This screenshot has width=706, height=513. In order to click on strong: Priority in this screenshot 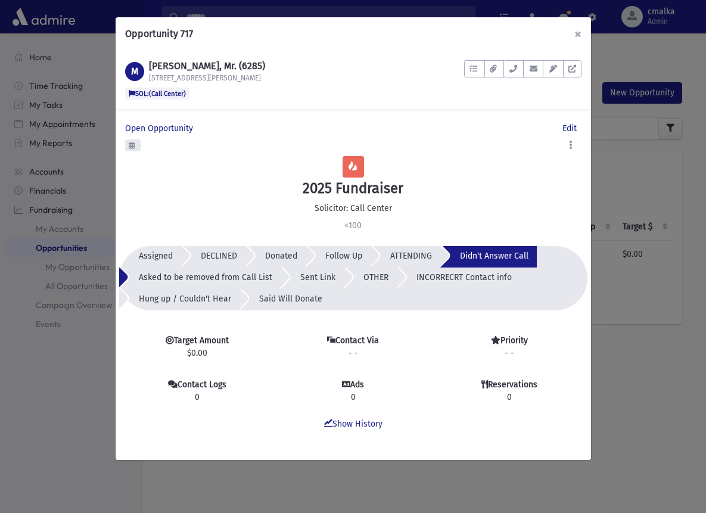, I will do `click(514, 340)`.